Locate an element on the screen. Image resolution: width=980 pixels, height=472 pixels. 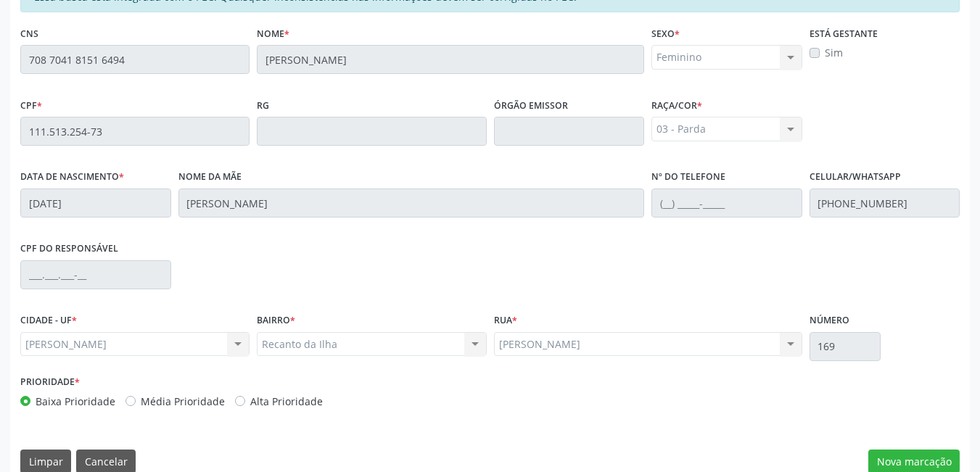
label: Média Prioridade is located at coordinates (183, 401).